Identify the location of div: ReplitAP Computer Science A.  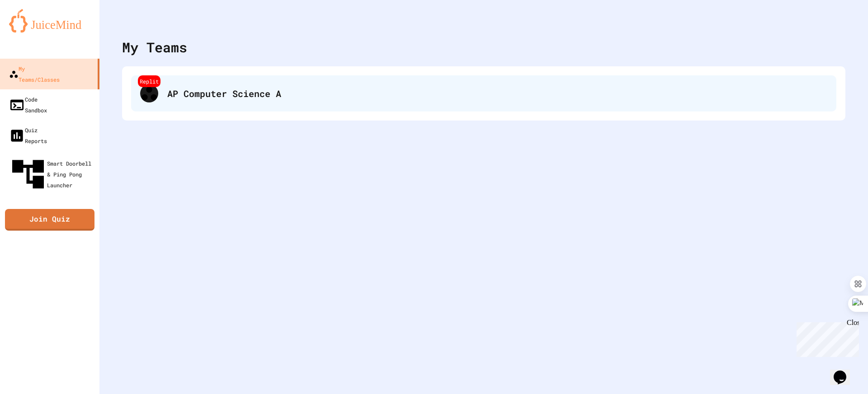
(484, 94).